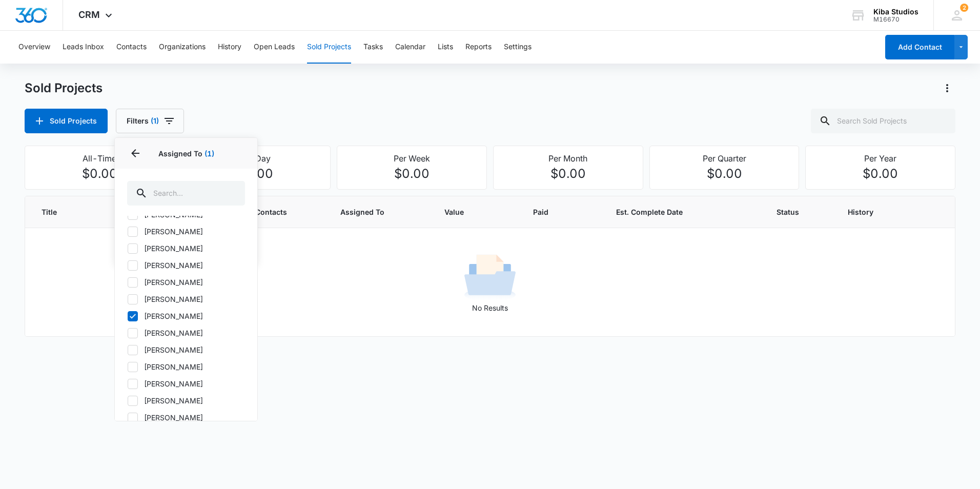 The image size is (980, 489). Describe the element at coordinates (568, 159) in the screenshot. I see `p: Per Month` at that location.